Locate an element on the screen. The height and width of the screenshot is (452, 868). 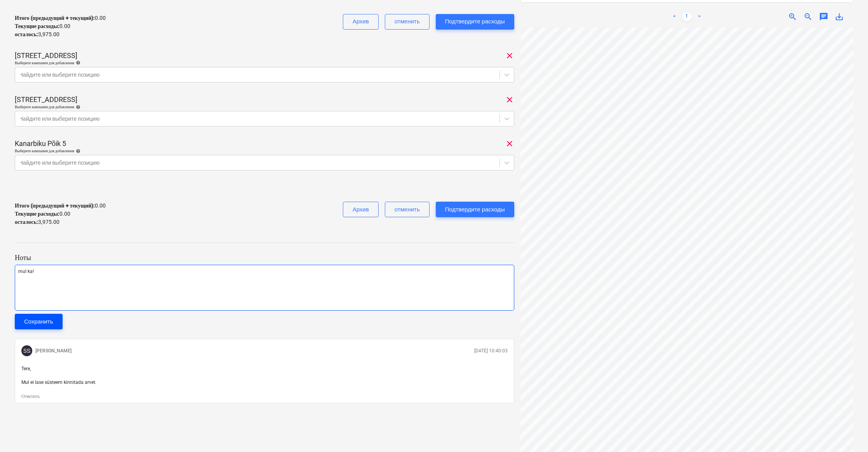
a: Previous page is located at coordinates (675, 17).